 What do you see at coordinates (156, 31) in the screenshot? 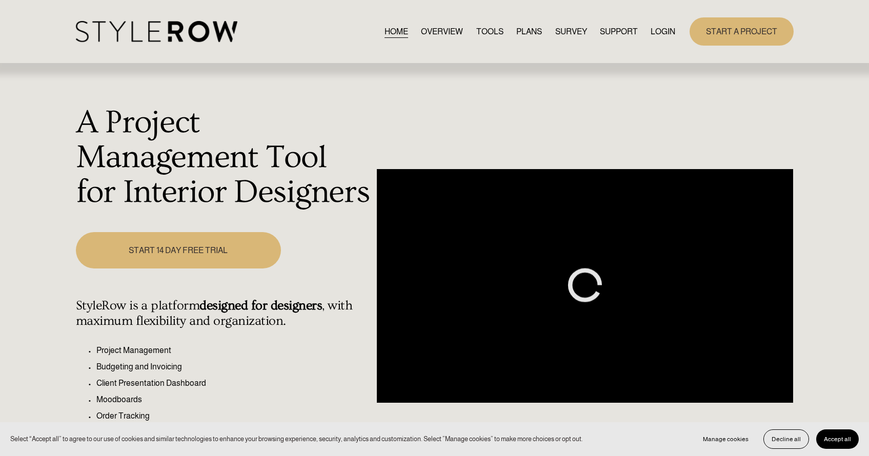
I see `img: StyleRow` at bounding box center [156, 31].